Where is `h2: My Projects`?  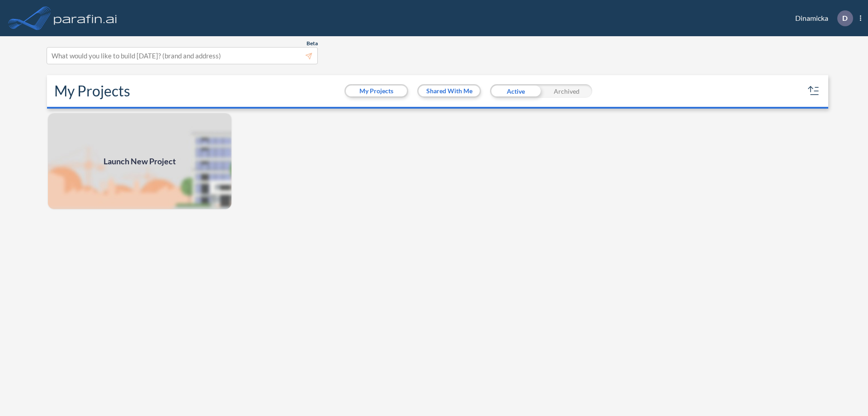
h2: My Projects is located at coordinates (92, 91).